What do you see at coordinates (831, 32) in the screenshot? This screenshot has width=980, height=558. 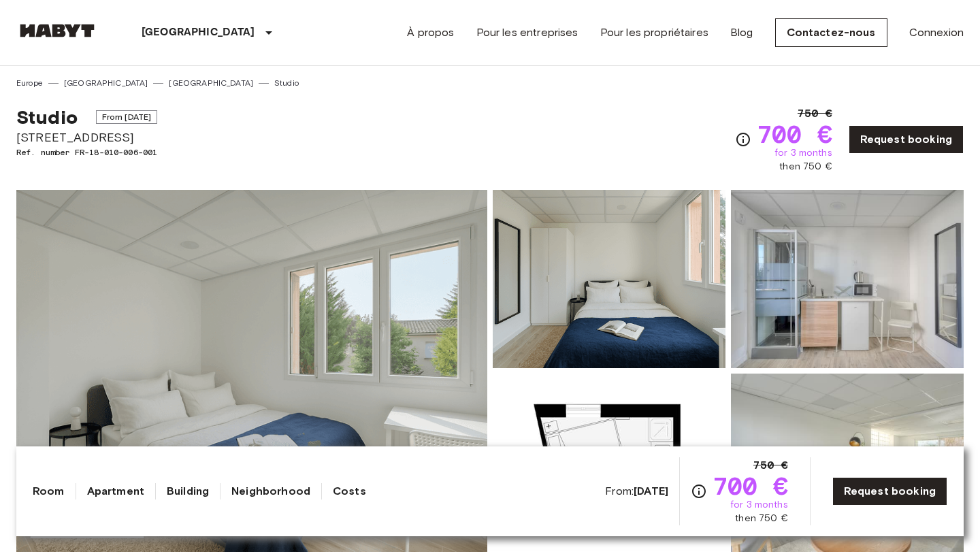 I see `a: Contactez-nous` at bounding box center [831, 32].